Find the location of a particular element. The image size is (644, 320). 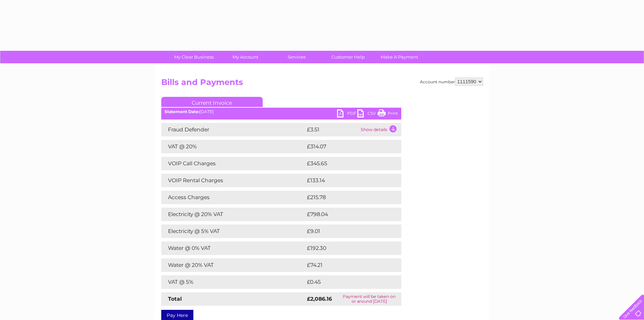

a: CSV is located at coordinates (367, 114).